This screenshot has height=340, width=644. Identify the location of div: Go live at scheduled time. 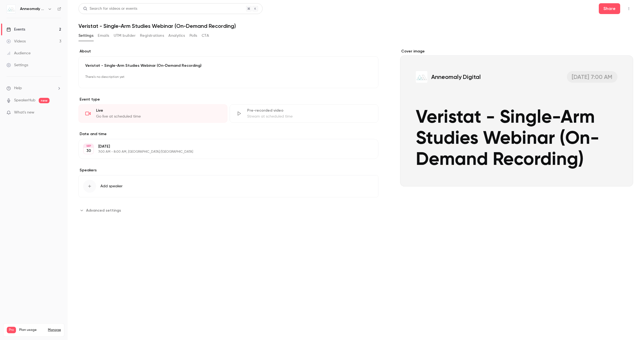
(158, 116).